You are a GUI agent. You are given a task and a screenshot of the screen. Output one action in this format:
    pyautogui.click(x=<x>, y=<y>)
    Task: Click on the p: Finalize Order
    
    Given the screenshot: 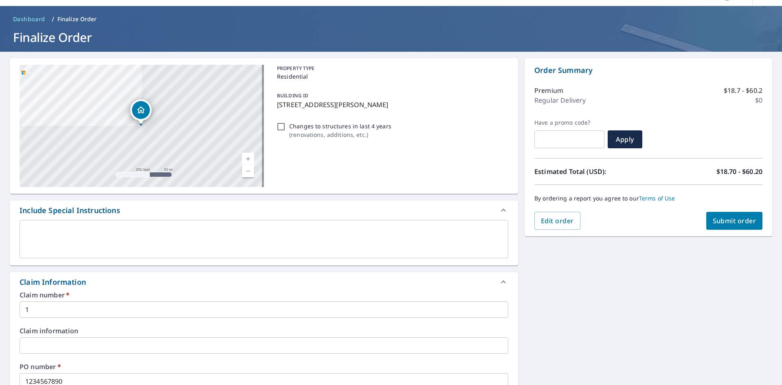 What is the action you would take?
    pyautogui.click(x=77, y=19)
    